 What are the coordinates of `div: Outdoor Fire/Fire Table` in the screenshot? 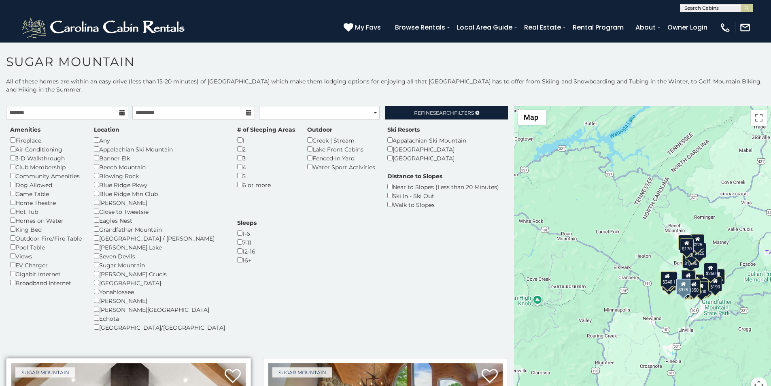 It's located at (46, 238).